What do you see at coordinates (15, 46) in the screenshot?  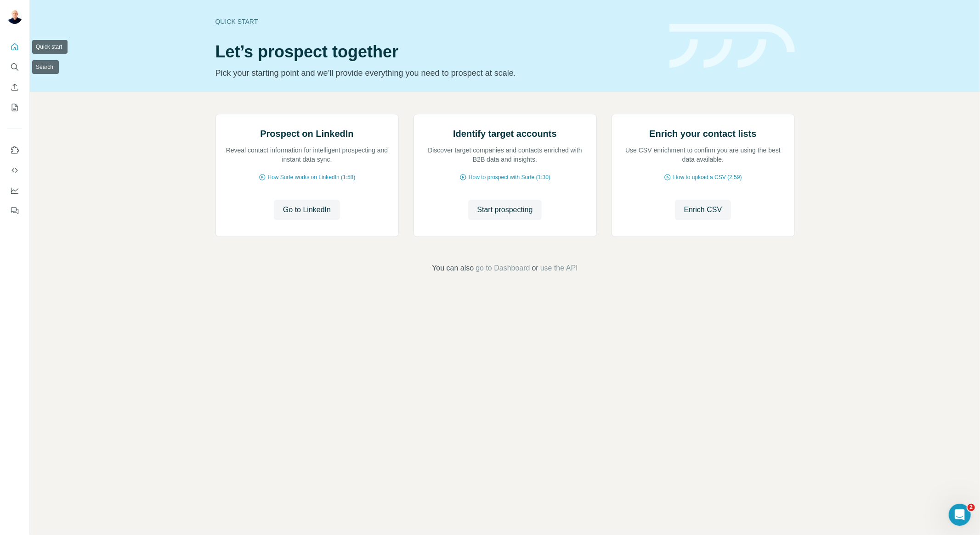 I see `button: Quick start` at bounding box center [15, 46].